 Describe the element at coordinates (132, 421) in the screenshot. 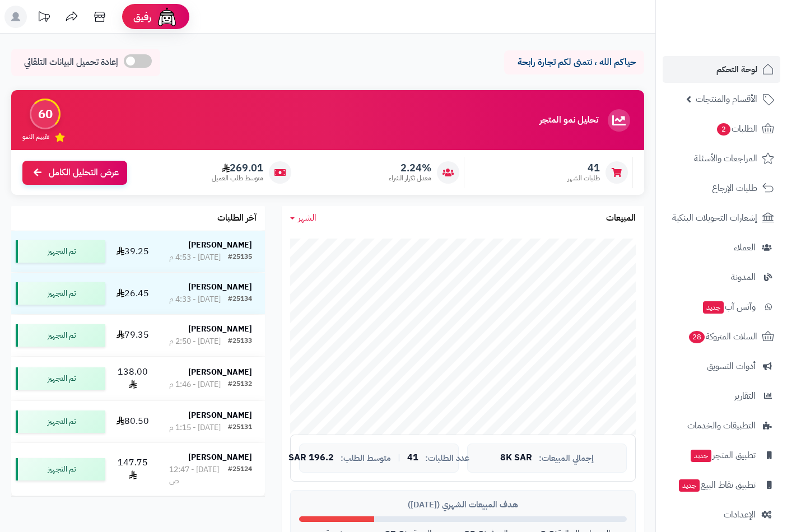

I see `td: 80.50` at that location.